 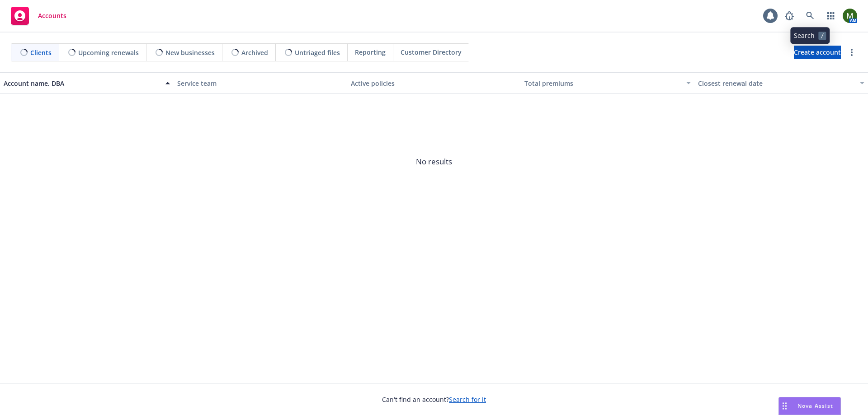 What do you see at coordinates (190, 52) in the screenshot?
I see `span: New businesses` at bounding box center [190, 52].